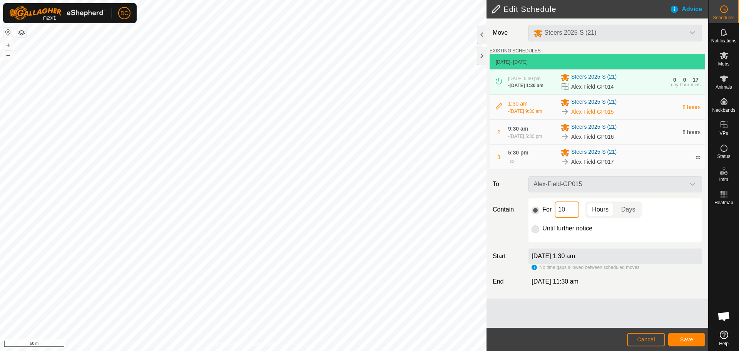 This screenshot has height=351, width=739. What do you see at coordinates (723, 18) in the screenshot?
I see `span: Schedules` at bounding box center [723, 18].